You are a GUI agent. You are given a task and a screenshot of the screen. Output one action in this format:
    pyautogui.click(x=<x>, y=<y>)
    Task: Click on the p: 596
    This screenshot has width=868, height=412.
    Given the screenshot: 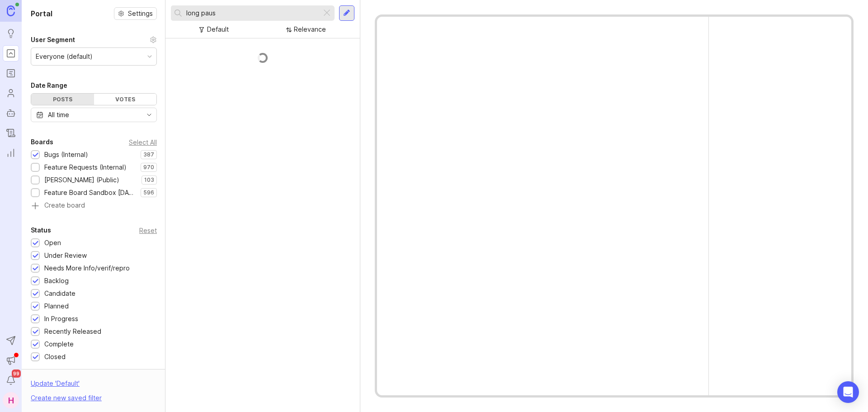 What is the action you would take?
    pyautogui.click(x=149, y=192)
    